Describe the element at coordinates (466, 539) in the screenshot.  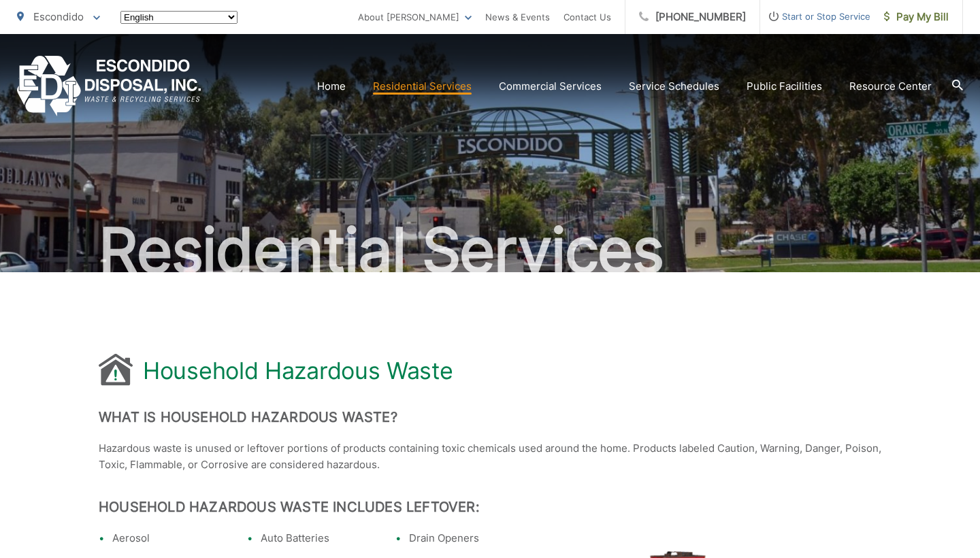
I see `li: Drain Openers` at that location.